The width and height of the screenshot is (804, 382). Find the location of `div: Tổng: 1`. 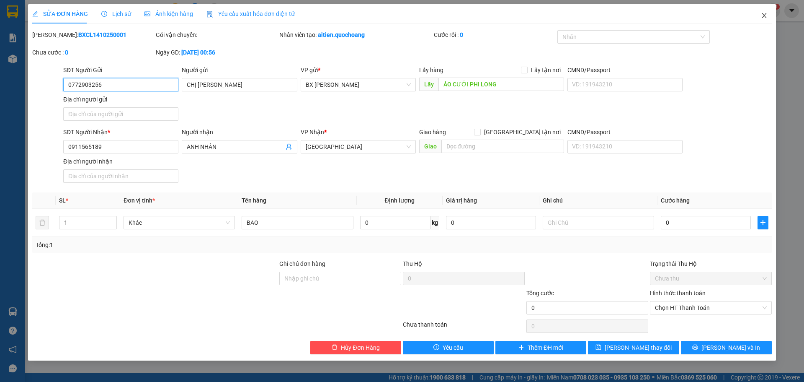

div: Tổng: 1 is located at coordinates (173, 245).